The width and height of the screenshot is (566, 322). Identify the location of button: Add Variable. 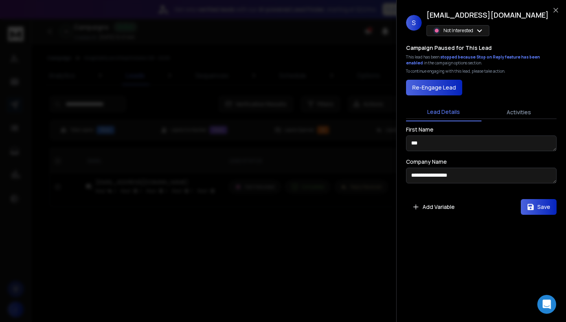
(433, 207).